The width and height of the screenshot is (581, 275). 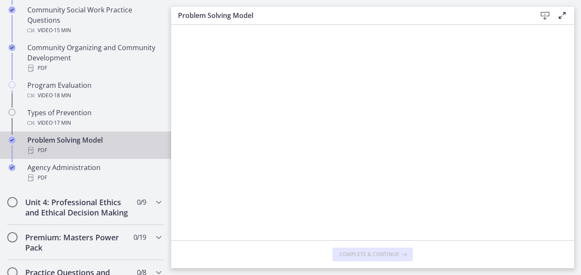 What do you see at coordinates (94, 145) in the screenshot?
I see `div: Problem Solving Model` at bounding box center [94, 145].